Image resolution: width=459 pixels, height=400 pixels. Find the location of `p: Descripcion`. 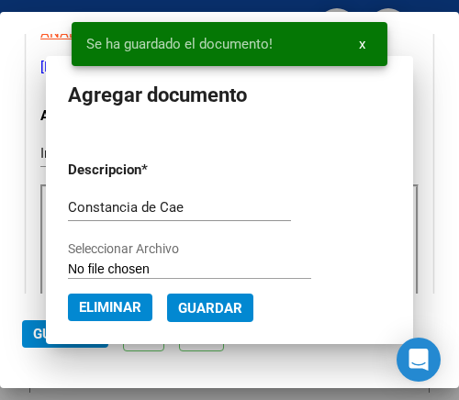

p: Descripcion is located at coordinates (137, 170).